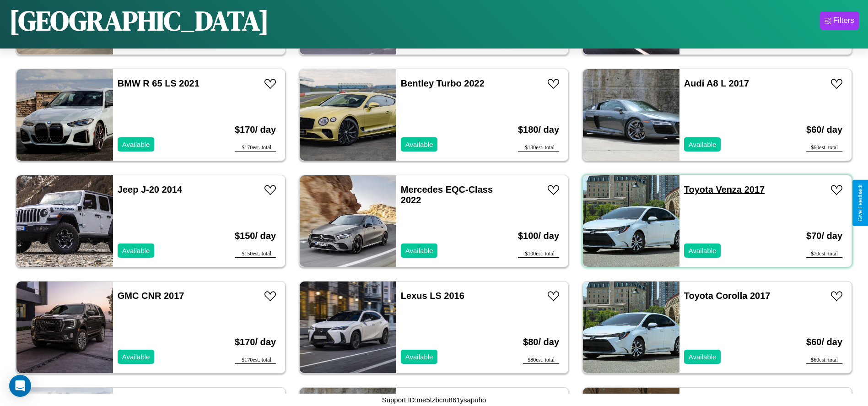  Describe the element at coordinates (447, 195) in the screenshot. I see `a: Mercedes EQC-Class 2022` at that location.